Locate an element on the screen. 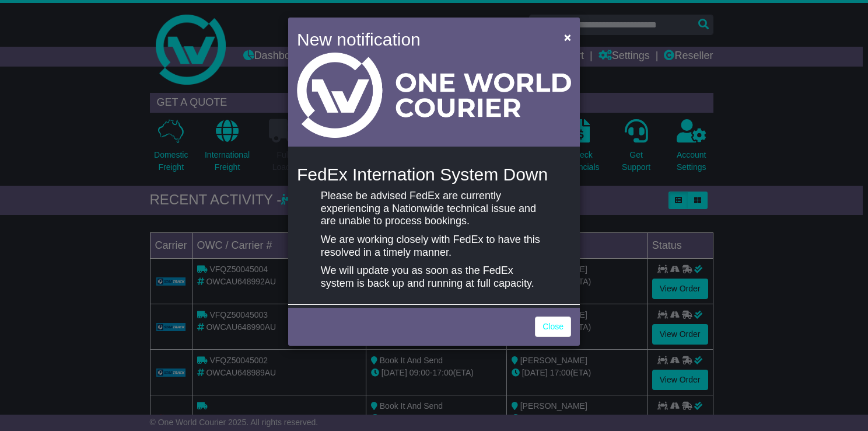 This screenshot has width=868, height=431. p: Please be advised FedEx are currently experiencing a Nationwide technical issue and are unable to... is located at coordinates (434, 208).